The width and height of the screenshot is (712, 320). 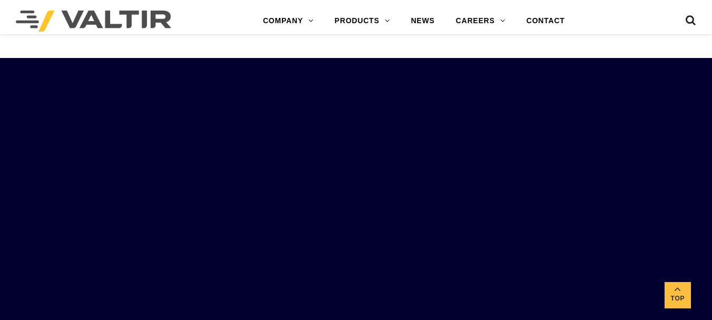 I want to click on a: NEWS, so click(x=423, y=21).